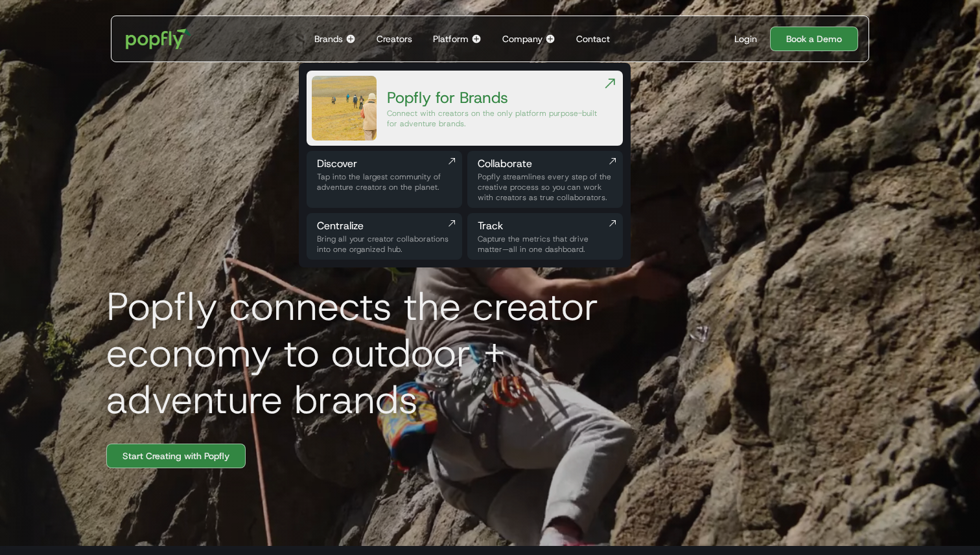  Describe the element at coordinates (593, 39) in the screenshot. I see `div: Contact` at that location.